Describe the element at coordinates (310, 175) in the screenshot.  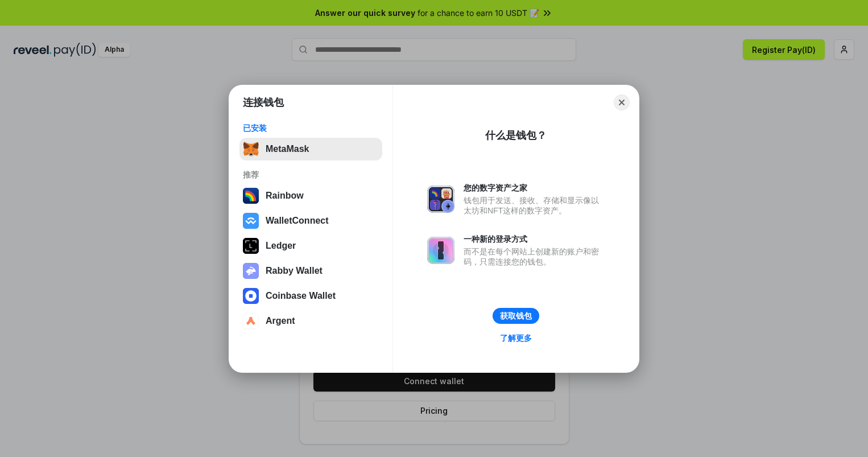
I see `div: 推荐` at that location.